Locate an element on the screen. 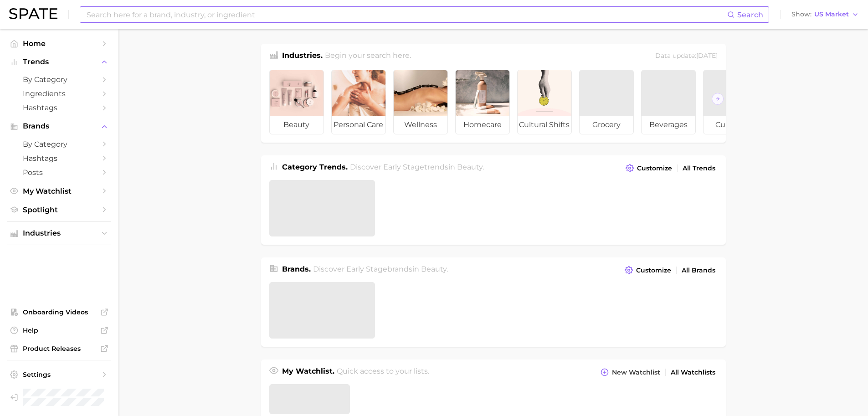  a: grocery is located at coordinates (606, 102).